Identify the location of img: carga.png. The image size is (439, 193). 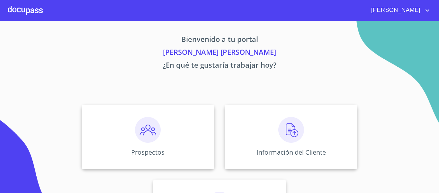
(291, 130).